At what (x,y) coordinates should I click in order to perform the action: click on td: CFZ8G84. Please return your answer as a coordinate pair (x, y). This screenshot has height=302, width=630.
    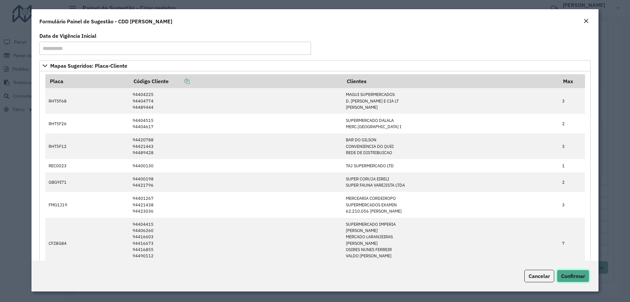
    Looking at the image, I should click on (87, 243).